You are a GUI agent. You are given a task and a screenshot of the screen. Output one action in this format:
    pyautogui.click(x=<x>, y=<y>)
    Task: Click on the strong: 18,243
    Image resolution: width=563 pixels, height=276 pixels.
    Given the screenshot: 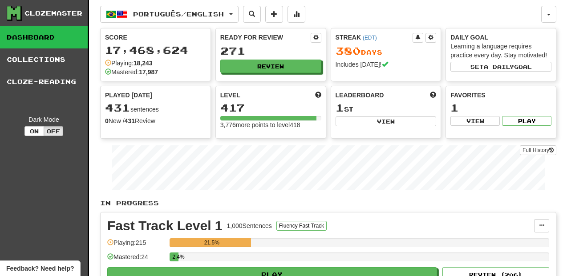 What is the action you would take?
    pyautogui.click(x=143, y=63)
    